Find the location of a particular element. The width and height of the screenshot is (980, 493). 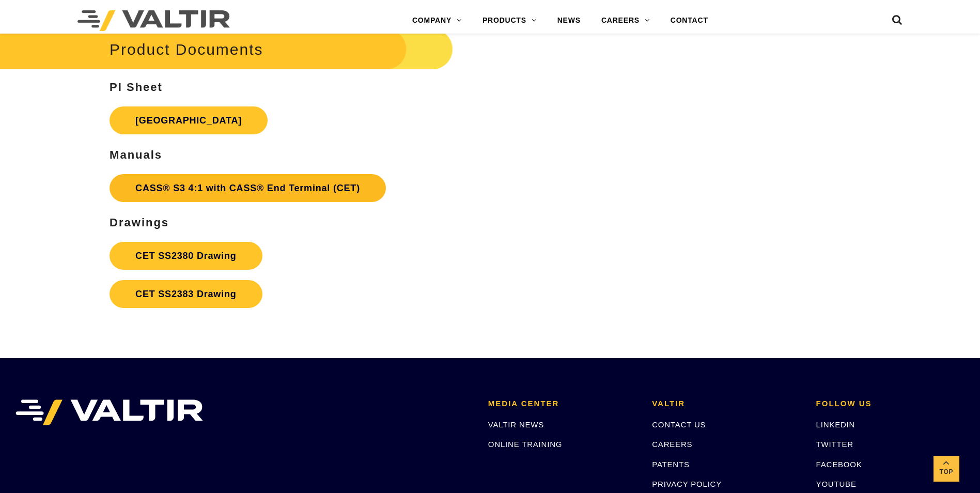

a: CASS® S3 4:1 with CASS® End Terminal (CET) is located at coordinates (248, 188).